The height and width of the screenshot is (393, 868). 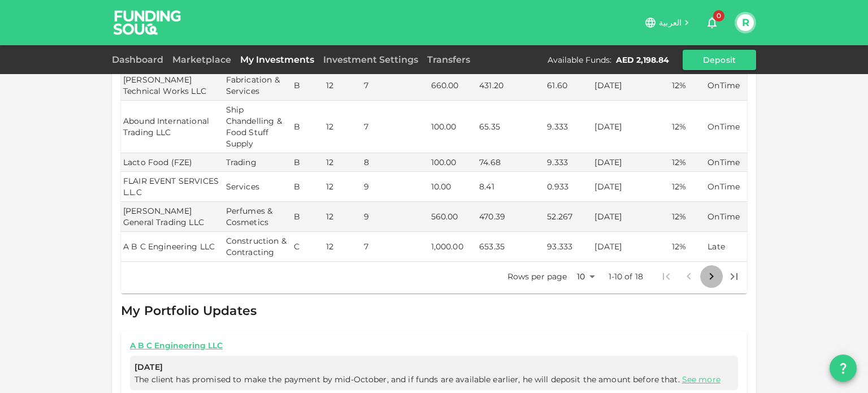 What do you see at coordinates (719, 60) in the screenshot?
I see `button: Deposit` at bounding box center [719, 60].